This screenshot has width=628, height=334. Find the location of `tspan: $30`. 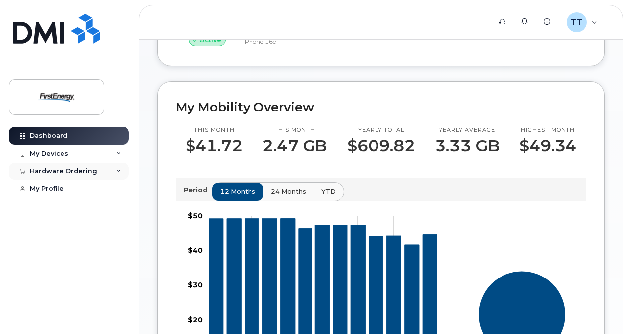

tspan: $30 is located at coordinates (195, 285).